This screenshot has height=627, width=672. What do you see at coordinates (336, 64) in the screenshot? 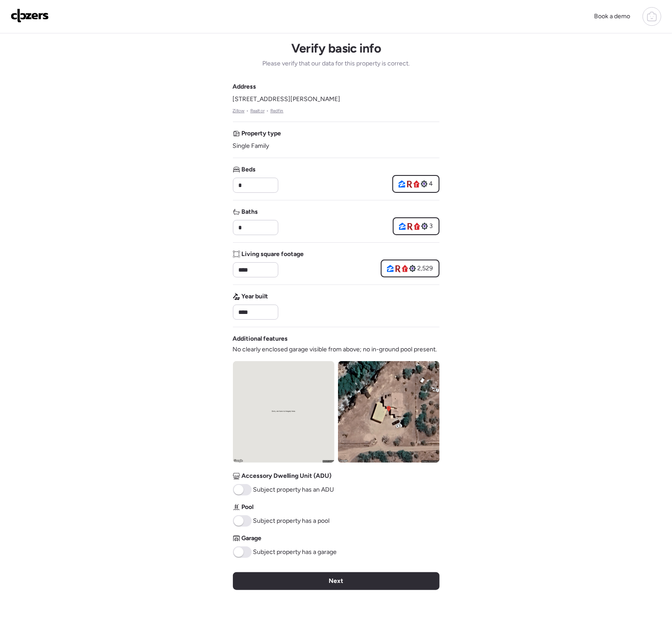
I see `span: Please verify that our data for this property is correct.` at bounding box center [336, 64].